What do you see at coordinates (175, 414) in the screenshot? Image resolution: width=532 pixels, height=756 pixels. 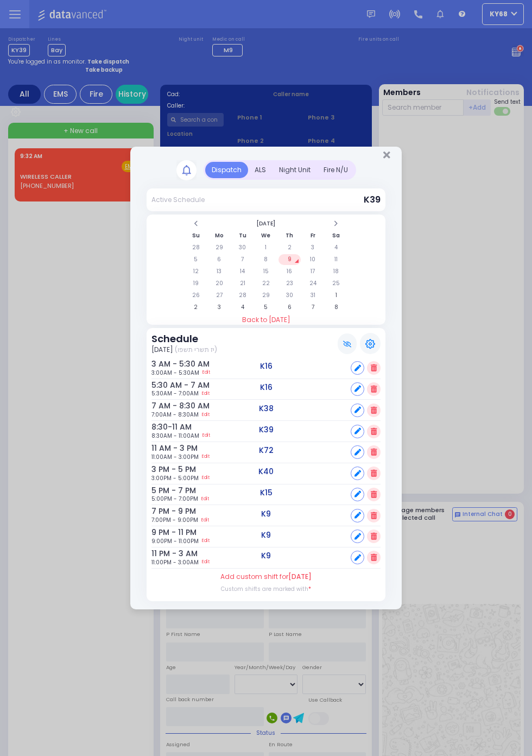 I see `span: 7:00AM - 8:30AM` at bounding box center [175, 414].